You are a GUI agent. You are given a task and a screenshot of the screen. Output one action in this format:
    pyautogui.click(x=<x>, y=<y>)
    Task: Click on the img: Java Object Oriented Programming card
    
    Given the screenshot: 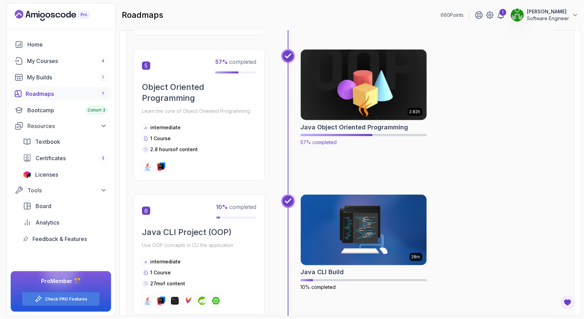 What is the action you would take?
    pyautogui.click(x=363, y=85)
    